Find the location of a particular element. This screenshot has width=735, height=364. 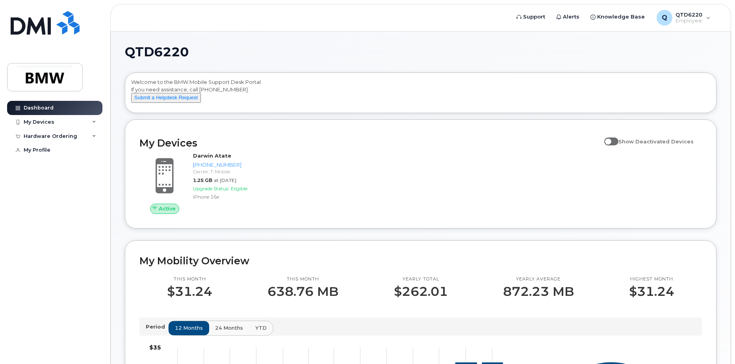

p: Yearly total is located at coordinates (420, 279).